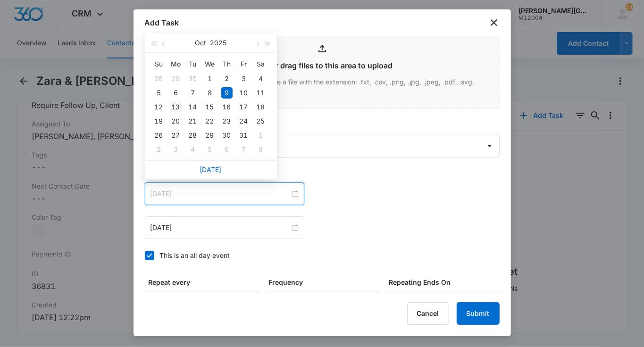  What do you see at coordinates (210, 64) in the screenshot?
I see `th: We` at bounding box center [210, 64].